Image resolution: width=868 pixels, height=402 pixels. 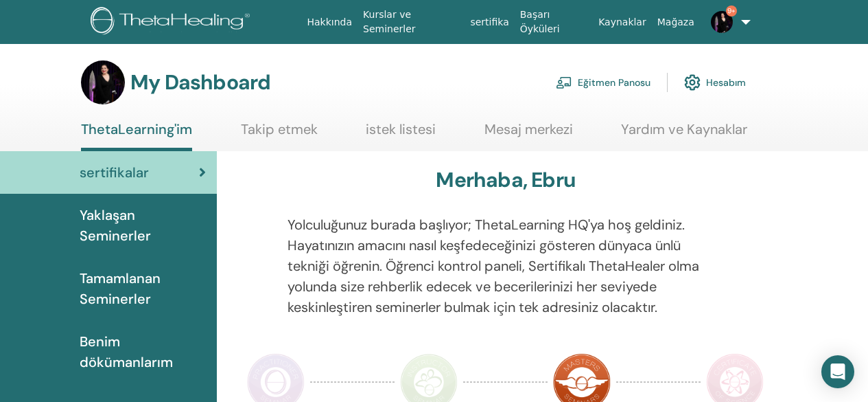 What do you see at coordinates (603, 82) in the screenshot?
I see `a: Eğitmen Panosu` at bounding box center [603, 82].